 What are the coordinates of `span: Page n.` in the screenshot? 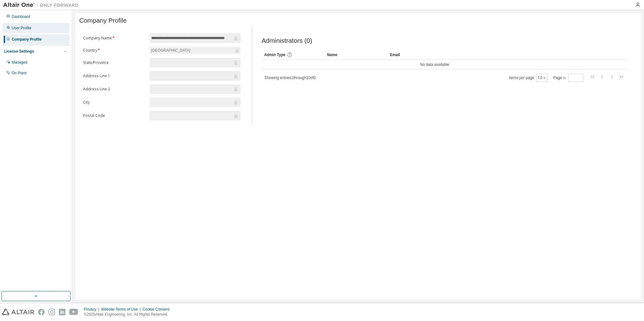 It's located at (569, 77).